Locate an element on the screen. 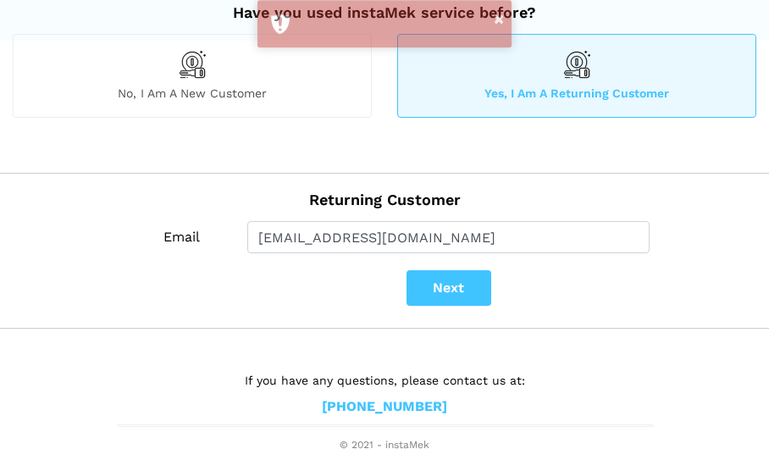 This screenshot has height=449, width=769. button: Next is located at coordinates (449, 288).